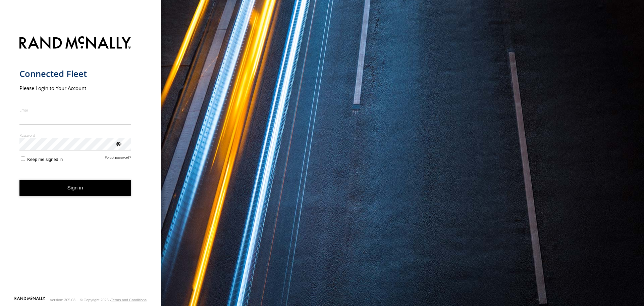 The width and height of the screenshot is (644, 306). Describe the element at coordinates (75, 135) in the screenshot. I see `label: Password` at that location.